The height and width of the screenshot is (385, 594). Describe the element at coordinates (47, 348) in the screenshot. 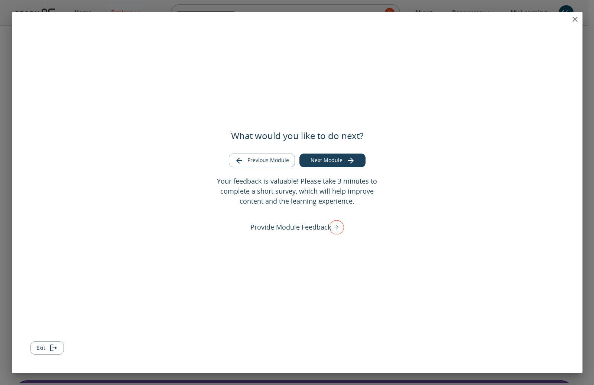

I see `button: Exit module` at that location.